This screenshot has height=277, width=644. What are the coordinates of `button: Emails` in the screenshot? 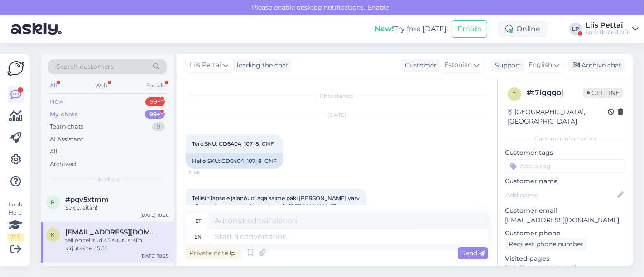 It's located at (469, 29).